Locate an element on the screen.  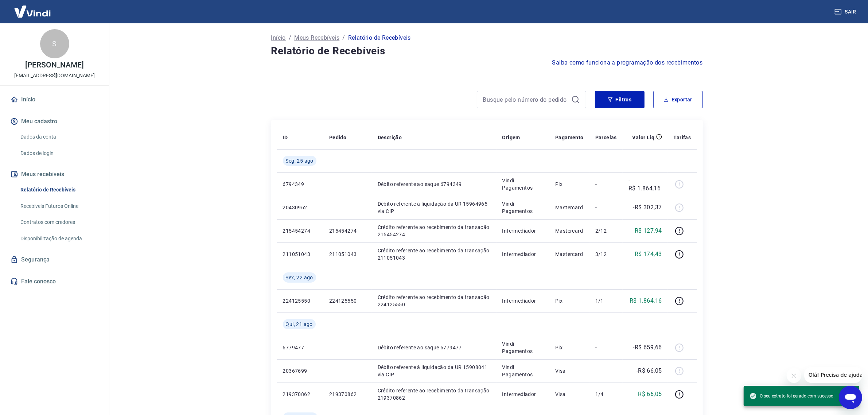
p: Descrição is located at coordinates (389, 138).